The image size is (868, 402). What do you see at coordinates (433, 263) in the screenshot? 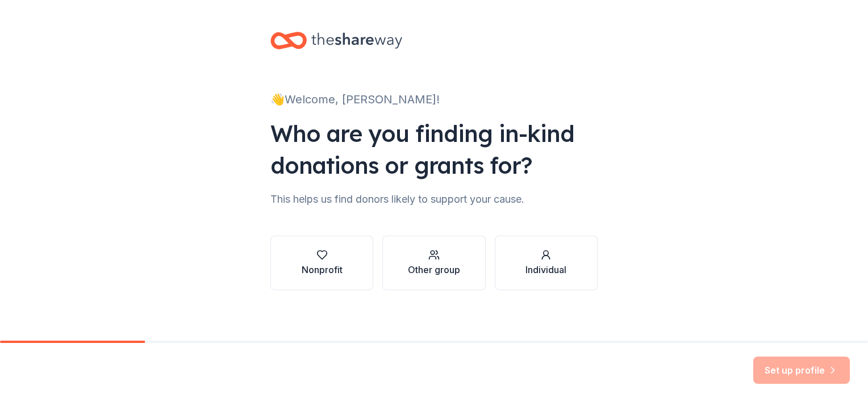
I see `button: Other group` at bounding box center [433, 263].